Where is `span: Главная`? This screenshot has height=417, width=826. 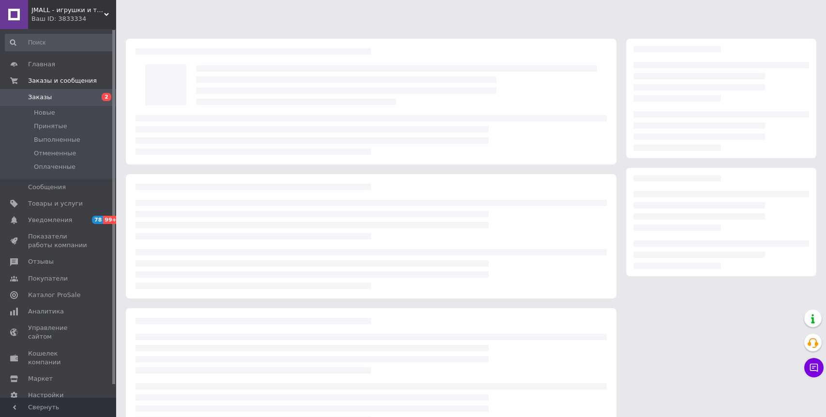
span: Главная is located at coordinates (42, 64).